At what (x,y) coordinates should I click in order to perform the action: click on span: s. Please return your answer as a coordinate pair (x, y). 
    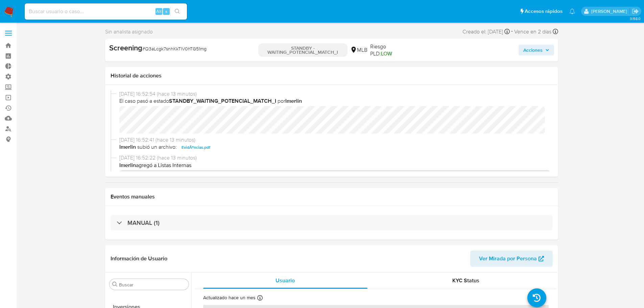
    Looking at the image, I should click on (166, 11).